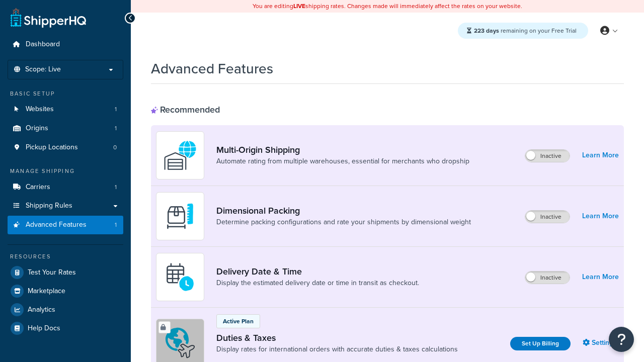 The width and height of the screenshot is (644, 362). I want to click on div: Resources, so click(65, 256).